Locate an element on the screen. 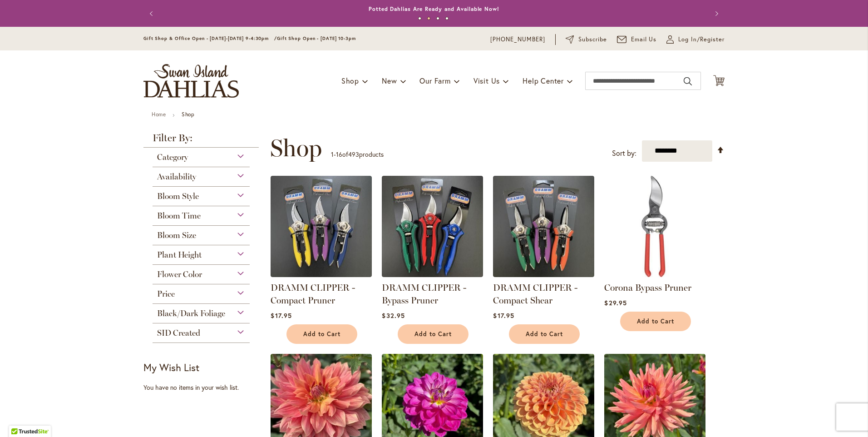  strong: Shop is located at coordinates (188, 114).